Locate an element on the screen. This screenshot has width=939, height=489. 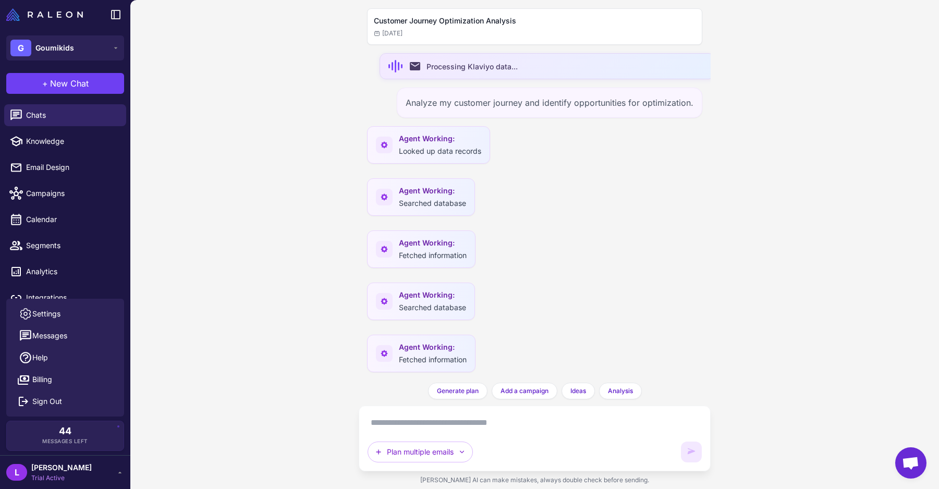
span: Processing Klaviyo data... is located at coordinates (472, 66).